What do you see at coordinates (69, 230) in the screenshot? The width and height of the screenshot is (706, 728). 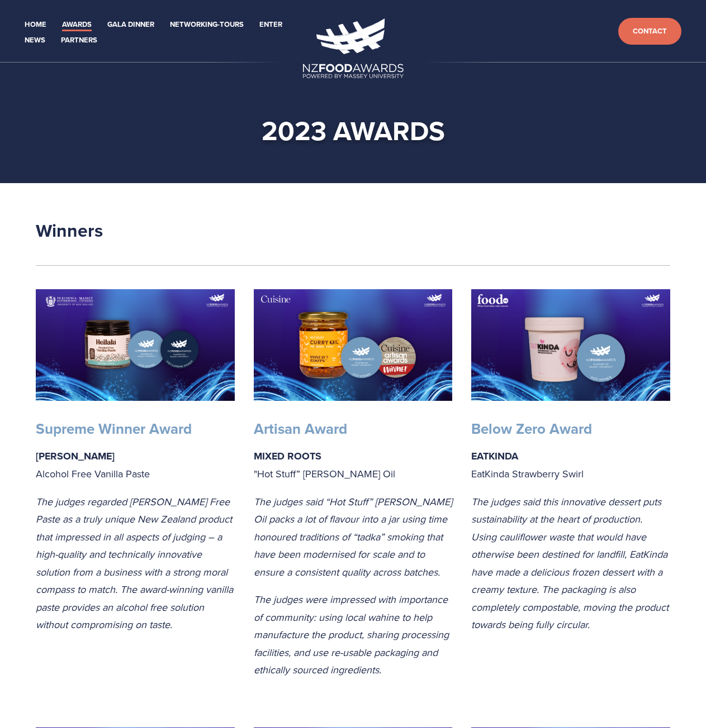 I see `strong: Winners` at bounding box center [69, 230].